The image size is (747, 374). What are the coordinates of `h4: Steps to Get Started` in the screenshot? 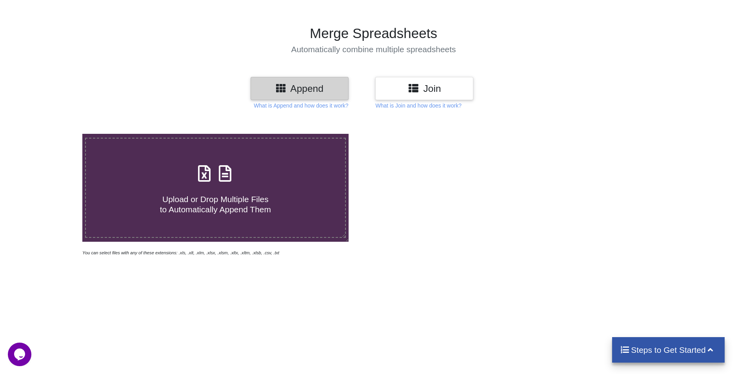 It's located at (668, 349).